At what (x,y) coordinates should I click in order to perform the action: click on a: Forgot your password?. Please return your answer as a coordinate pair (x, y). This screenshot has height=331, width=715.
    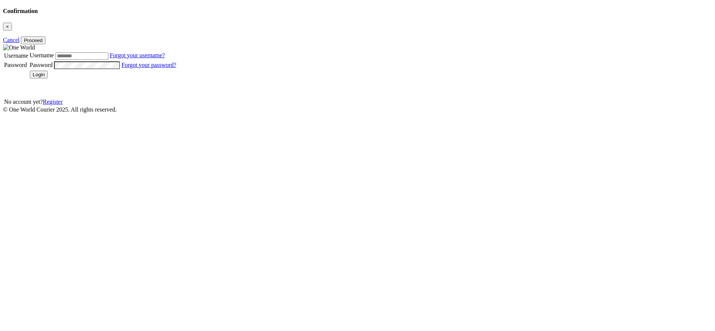
    Looking at the image, I should click on (149, 65).